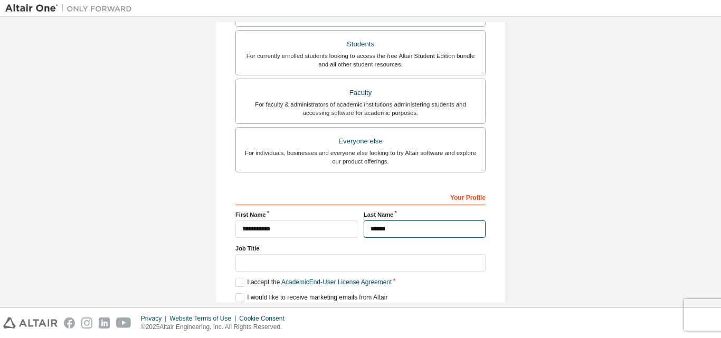 This screenshot has width=721, height=338. Describe the element at coordinates (360, 44) in the screenshot. I see `div: Students` at that location.